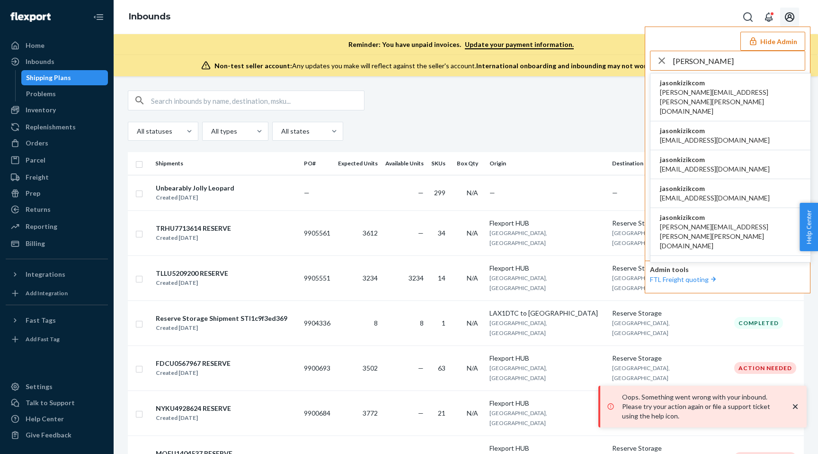  I want to click on a: Problems, so click(65, 94).